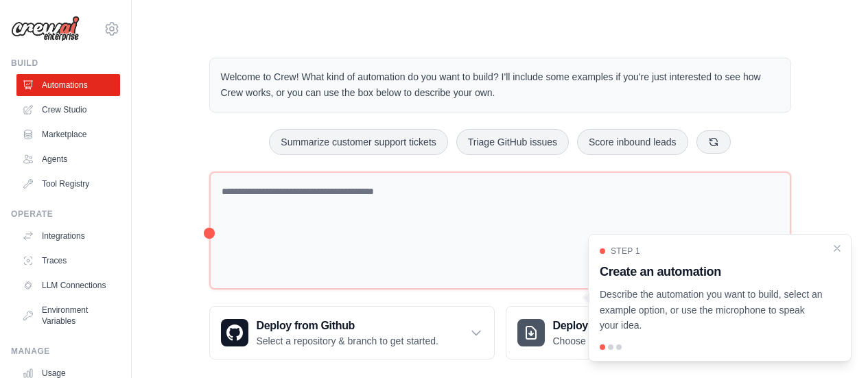 The image size is (868, 378). Describe the element at coordinates (65, 63) in the screenshot. I see `div: Build` at that location.